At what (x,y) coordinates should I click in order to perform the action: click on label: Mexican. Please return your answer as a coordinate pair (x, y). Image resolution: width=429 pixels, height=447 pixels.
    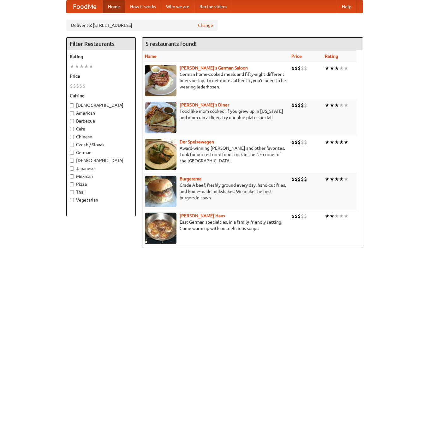
    Looking at the image, I should click on (101, 176).